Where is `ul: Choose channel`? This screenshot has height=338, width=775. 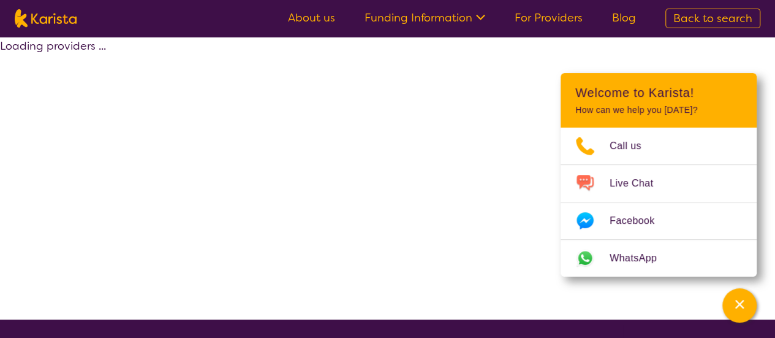
ul: Choose channel is located at coordinates (659, 202).